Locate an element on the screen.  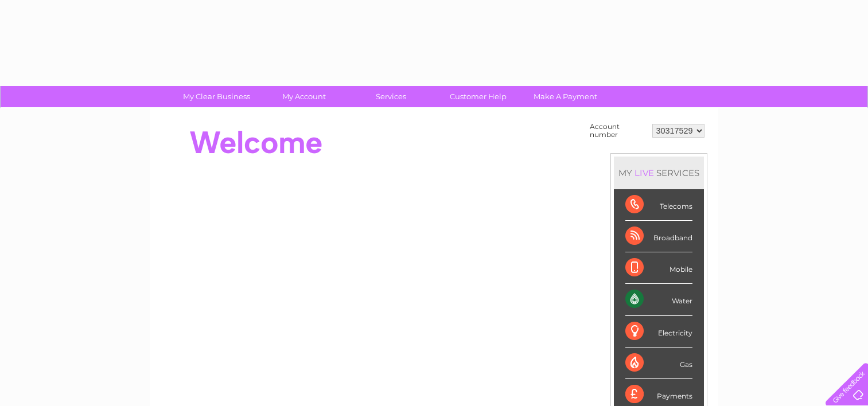
div: Telecoms is located at coordinates (658, 204).